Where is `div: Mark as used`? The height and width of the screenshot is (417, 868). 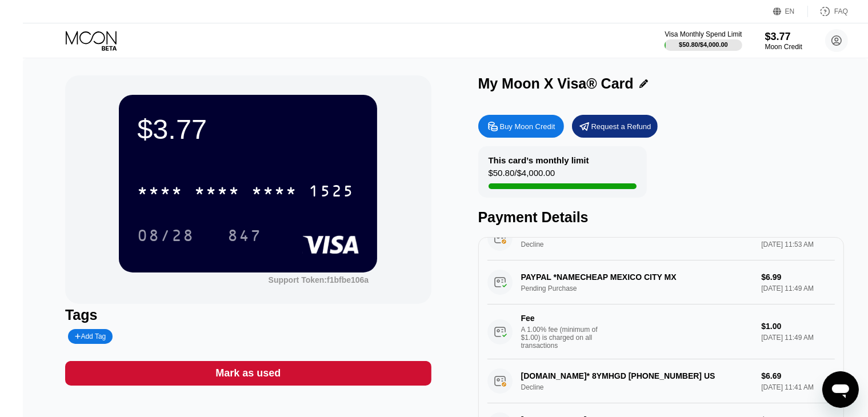
div: Mark as used is located at coordinates (248, 373).